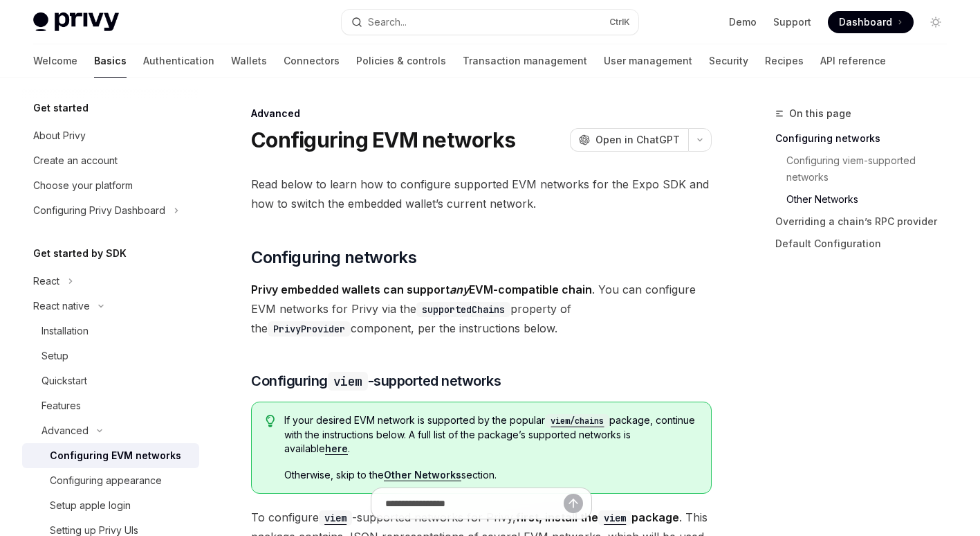 This screenshot has width=980, height=536. Describe the element at coordinates (56, 61) in the screenshot. I see `a: Welcome` at that location.